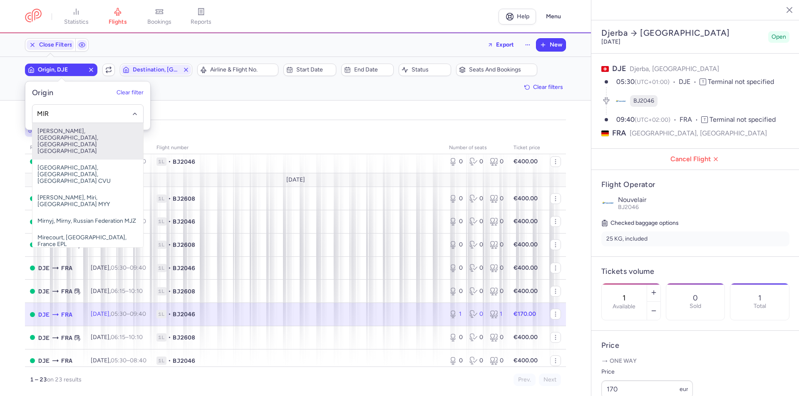 This screenshot has width=799, height=396. Describe the element at coordinates (56, 45) in the screenshot. I see `span: Close Filters` at that location.